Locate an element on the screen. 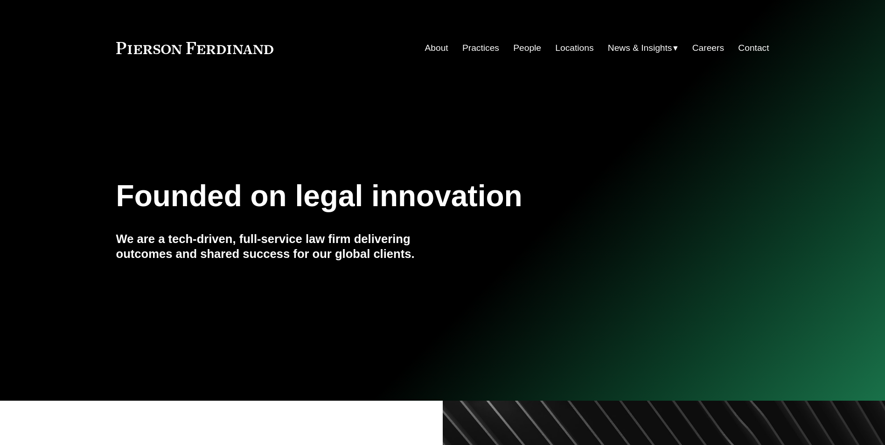 The width and height of the screenshot is (885, 445). a: Contact is located at coordinates (753, 48).